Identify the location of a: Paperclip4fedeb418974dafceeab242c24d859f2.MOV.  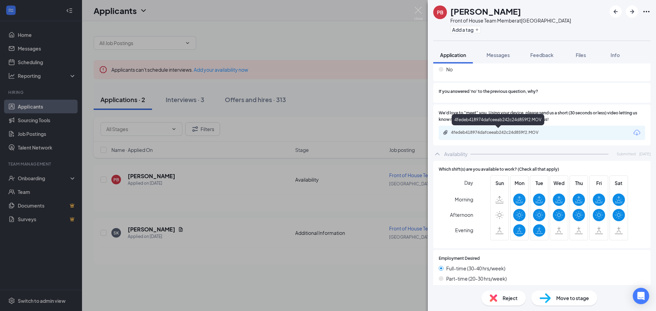
(498, 133).